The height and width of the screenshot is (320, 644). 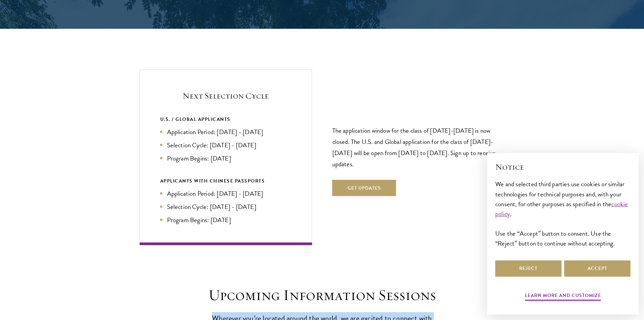 I want to click on a: cookie policy, so click(x=562, y=209).